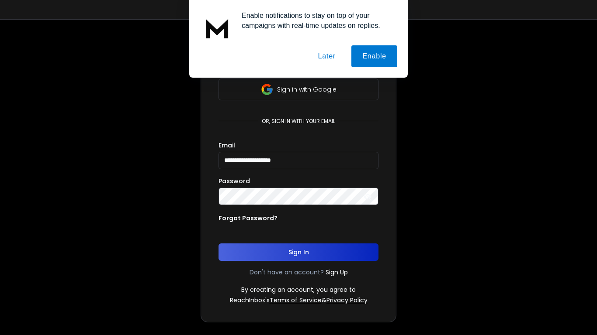 Image resolution: width=597 pixels, height=335 pixels. What do you see at coordinates (336, 273) in the screenshot?
I see `a: Sign Up` at bounding box center [336, 273].